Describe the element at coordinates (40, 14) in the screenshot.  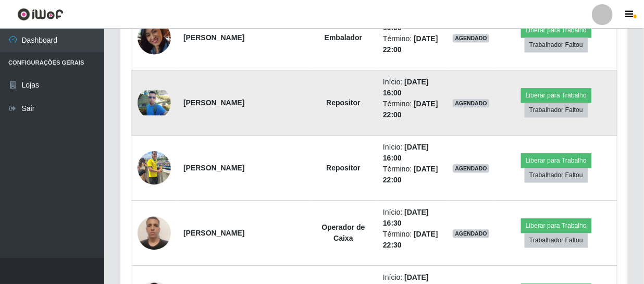
I see `img: CoreUI Logo` at that location.